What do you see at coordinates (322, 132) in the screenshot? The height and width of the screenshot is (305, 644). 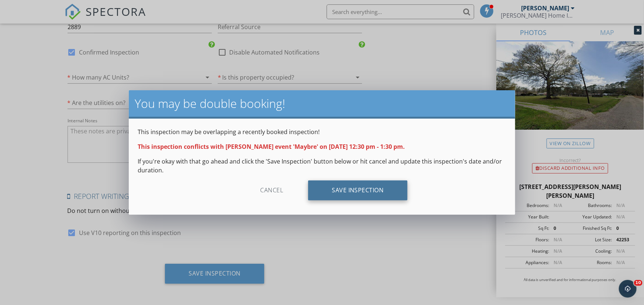 I see `p: This inspection may be overlapping a recently booked inspection!` at bounding box center [322, 132].